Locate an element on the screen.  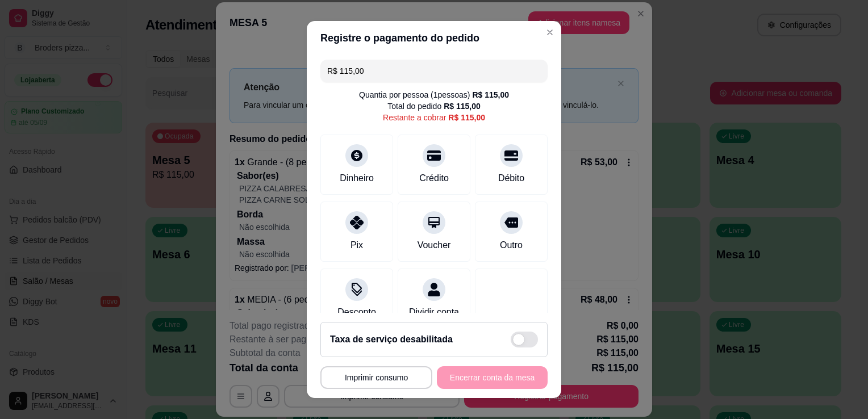
div: Débito is located at coordinates (511, 178).